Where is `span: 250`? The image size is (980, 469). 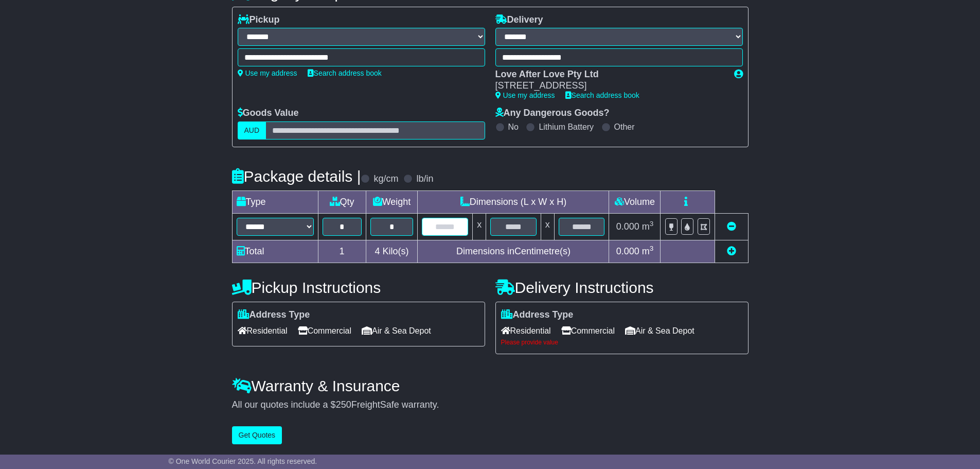 span: 250 is located at coordinates (344, 404).